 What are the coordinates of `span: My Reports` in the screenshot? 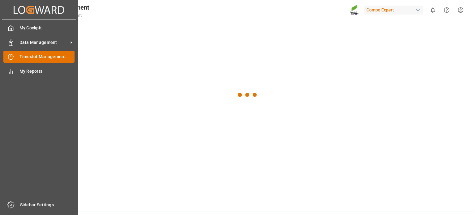 It's located at (47, 71).